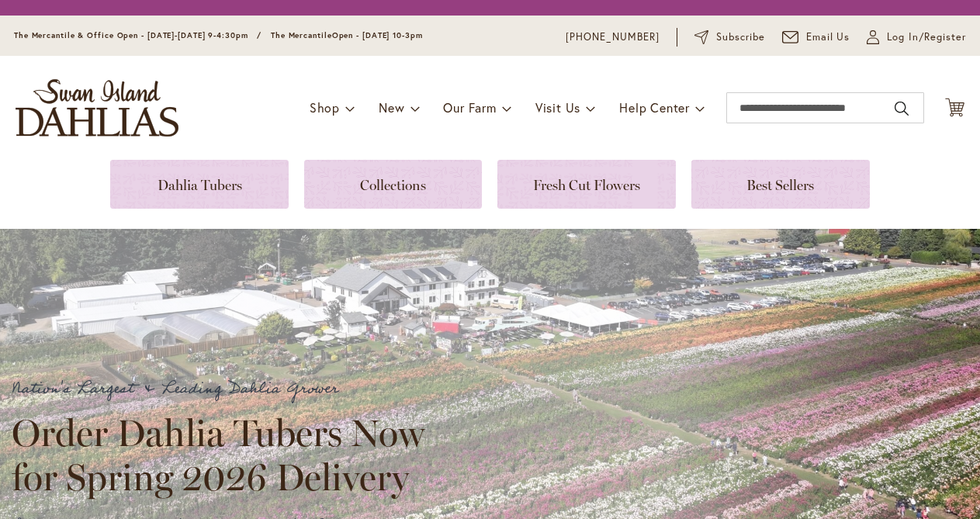 This screenshot has width=980, height=519. What do you see at coordinates (926, 37) in the screenshot?
I see `span: Log In/Register` at bounding box center [926, 37].